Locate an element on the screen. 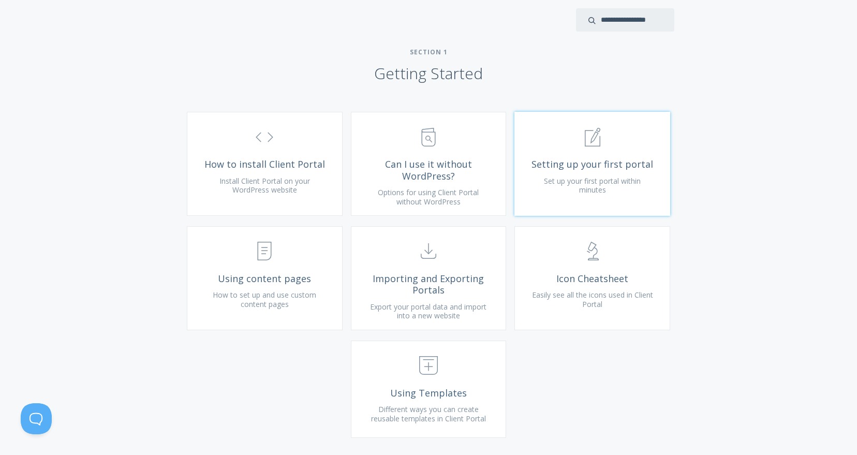 This screenshot has height=455, width=857. a: How to install Client Portal Install Client Portal on your WordPress website is located at coordinates (265, 164).